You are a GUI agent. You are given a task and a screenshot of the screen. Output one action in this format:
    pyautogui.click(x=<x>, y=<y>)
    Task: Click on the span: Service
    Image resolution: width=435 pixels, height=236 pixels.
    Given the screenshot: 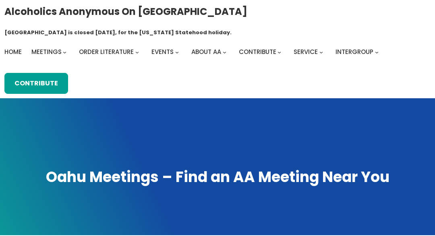 What is the action you would take?
    pyautogui.click(x=306, y=52)
    